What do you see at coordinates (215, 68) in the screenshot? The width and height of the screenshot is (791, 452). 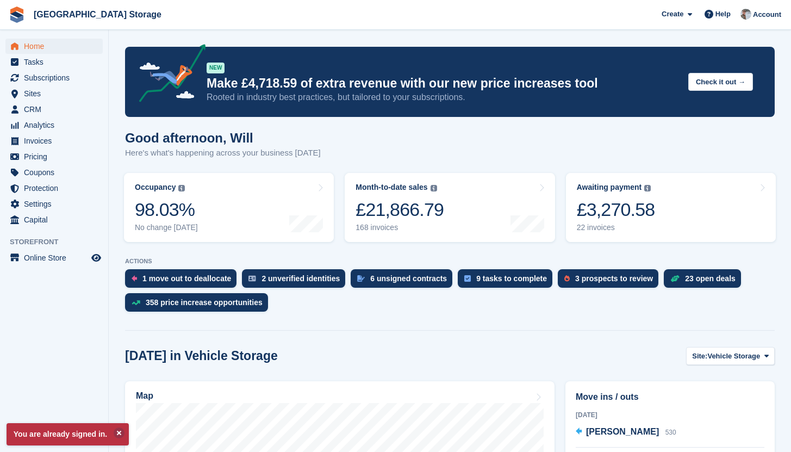 I see `div: NEW` at bounding box center [215, 68].